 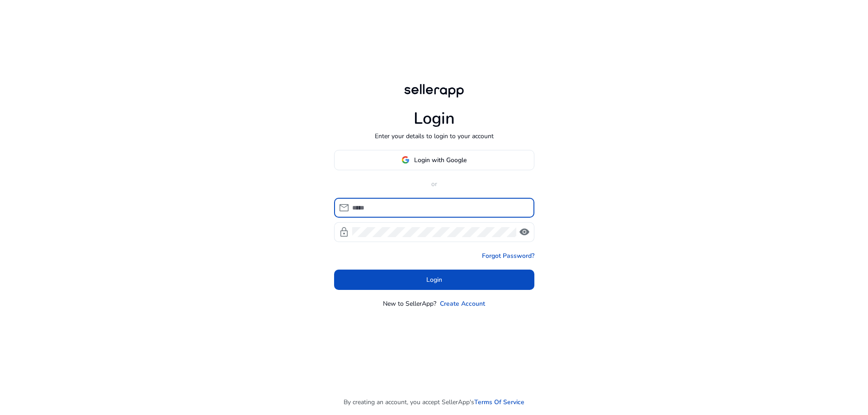 What do you see at coordinates (434, 184) in the screenshot?
I see `p: or` at bounding box center [434, 184].